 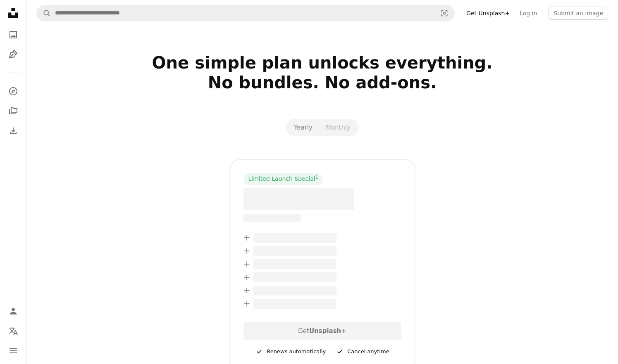 I want to click on div: Renews automatically, so click(x=290, y=352).